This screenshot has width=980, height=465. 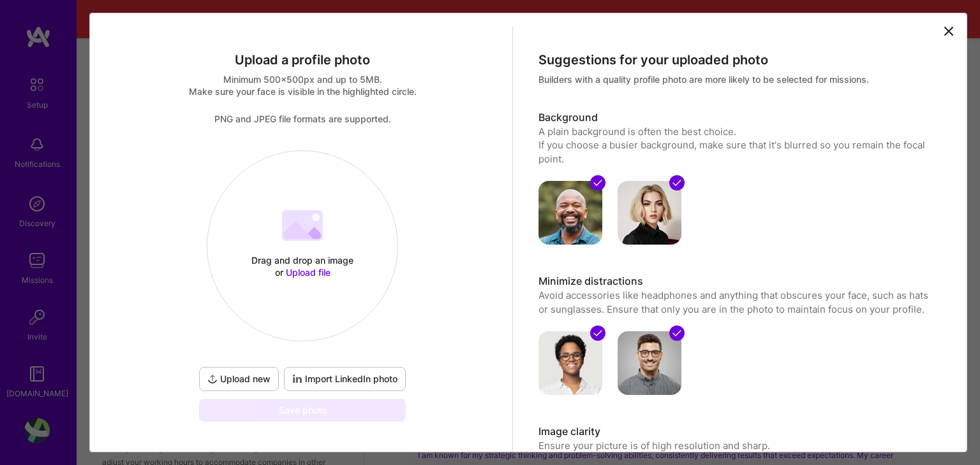 What do you see at coordinates (345, 379) in the screenshot?
I see `span: Import LinkedIn photo` at bounding box center [345, 379].